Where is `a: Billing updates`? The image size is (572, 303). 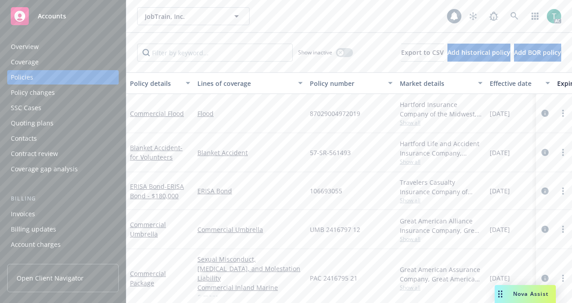 a: Billing updates is located at coordinates (63, 229).